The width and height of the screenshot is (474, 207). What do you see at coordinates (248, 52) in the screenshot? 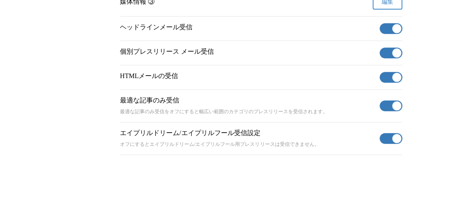
I see `p: 個別プレスリリース メール受信` at bounding box center [248, 52].